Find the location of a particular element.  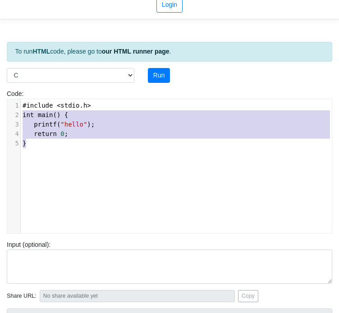

button: Run is located at coordinates (158, 76).